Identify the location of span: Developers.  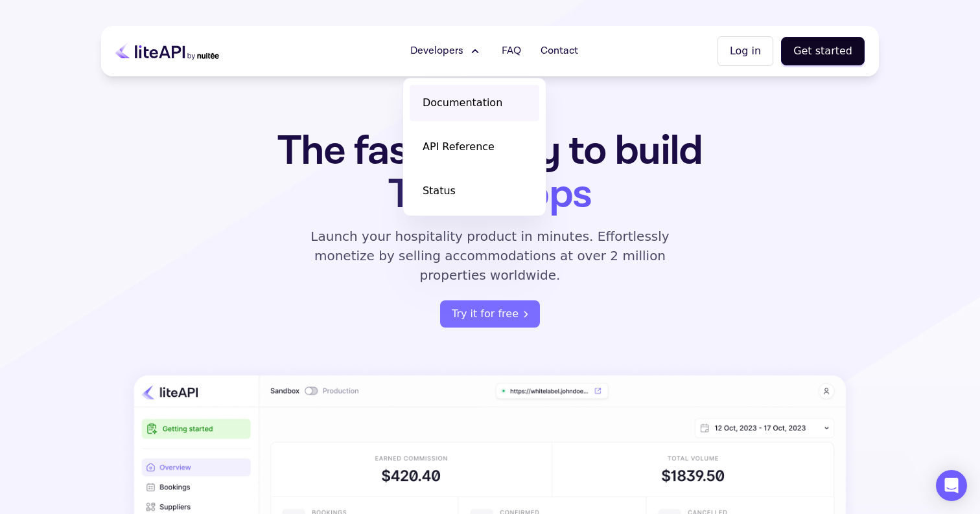
(437, 51).